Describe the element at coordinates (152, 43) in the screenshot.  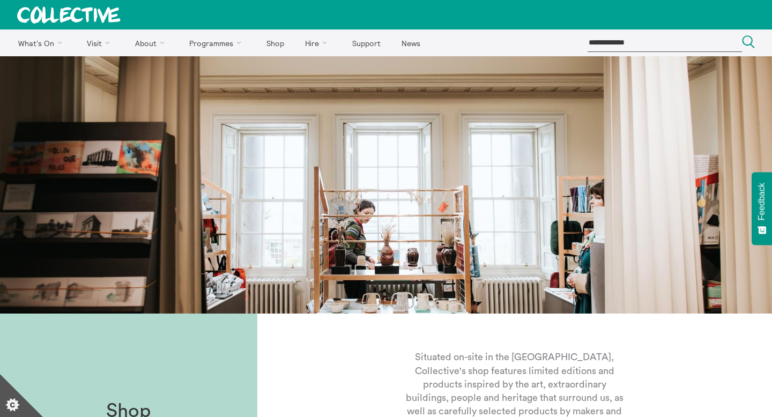
I see `a: About` at that location.